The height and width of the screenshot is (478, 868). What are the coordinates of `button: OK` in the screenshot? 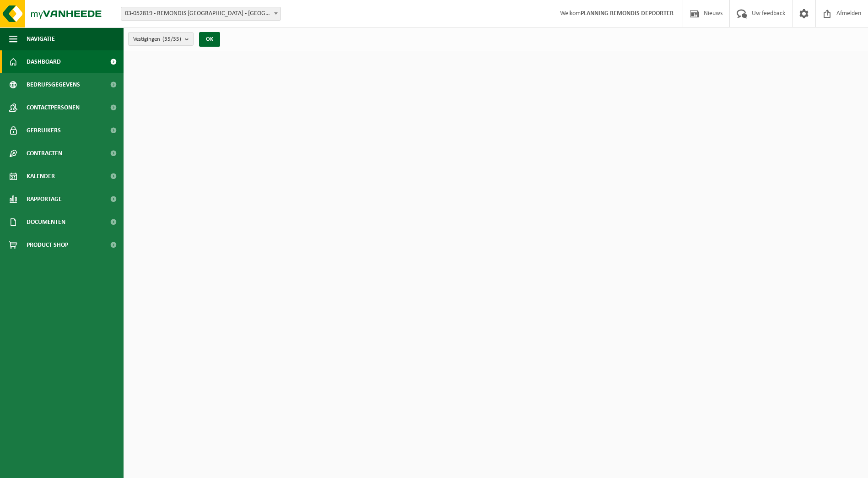 It's located at (209, 39).